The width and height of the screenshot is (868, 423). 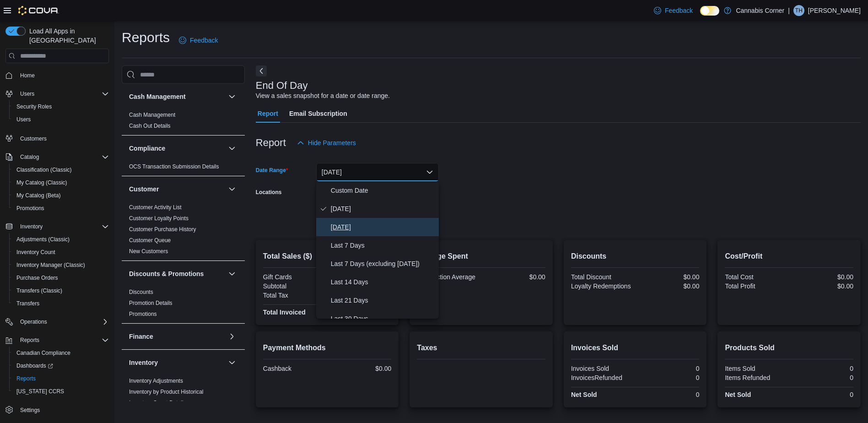 What do you see at coordinates (34, 106) in the screenshot?
I see `span: Security Roles` at bounding box center [34, 106].